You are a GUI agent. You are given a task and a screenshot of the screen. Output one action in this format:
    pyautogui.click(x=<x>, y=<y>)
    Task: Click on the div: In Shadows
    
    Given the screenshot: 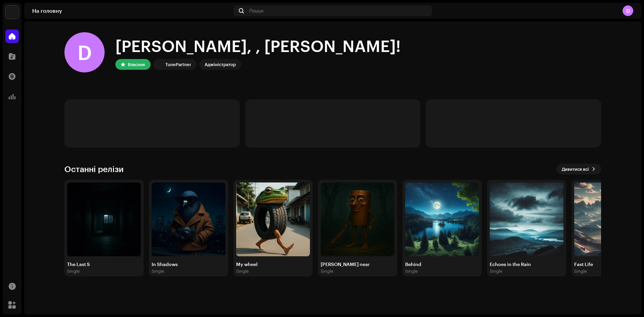 What is the action you would take?
    pyautogui.click(x=188, y=264)
    